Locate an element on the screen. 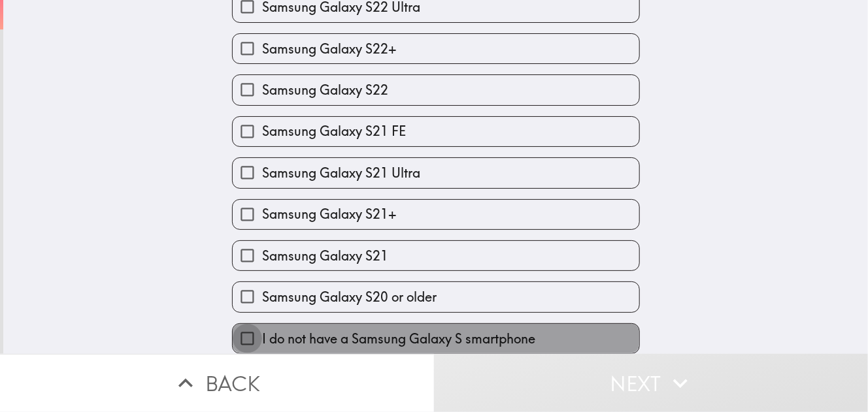  span: Samsung Galaxy S21 Ultra is located at coordinates (341, 173).